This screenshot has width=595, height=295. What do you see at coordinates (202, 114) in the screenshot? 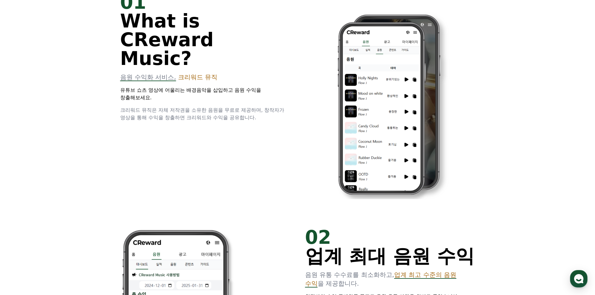
I see `span: 크리워드 뮤직은 자체 저작권을 소유한 음원을 무료로 제공하며, 창작자가 영상을 통해 수익을 창출하면 크리워드와 수익을 공유합니다.` at bounding box center [202, 114].